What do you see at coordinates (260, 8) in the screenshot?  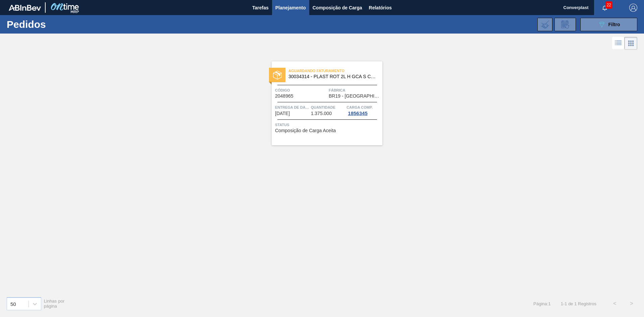 I see `font: Tarefas` at bounding box center [260, 8].